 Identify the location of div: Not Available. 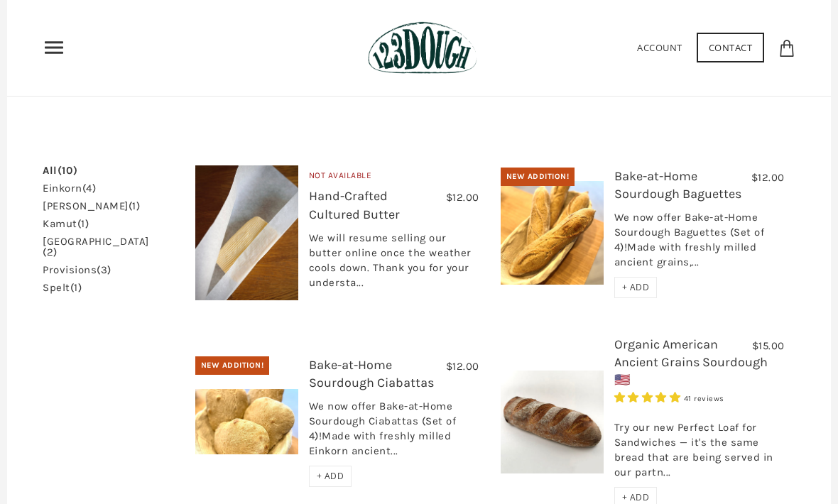
(394, 178).